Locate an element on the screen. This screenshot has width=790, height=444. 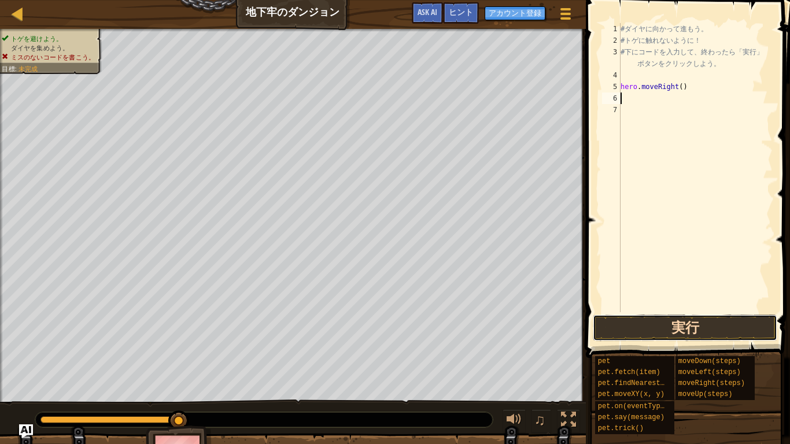
div: 5 is located at coordinates (611, 87).